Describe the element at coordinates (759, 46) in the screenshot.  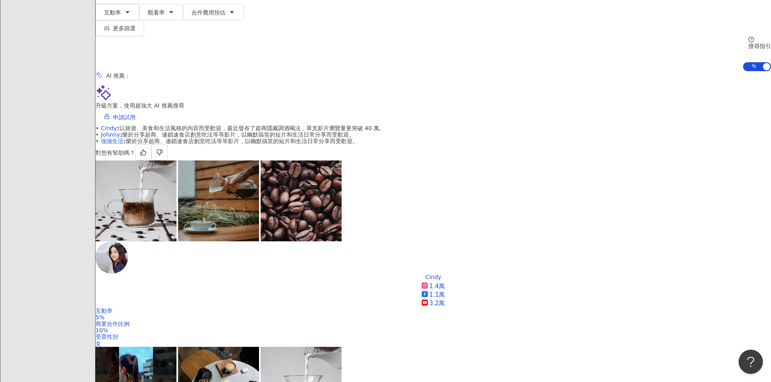
I see `div: 搜尋指引` at that location.